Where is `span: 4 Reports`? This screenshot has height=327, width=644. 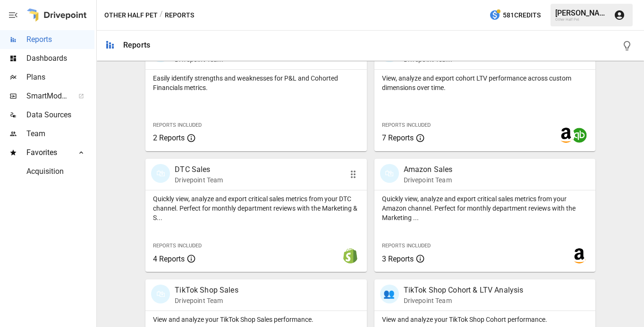
span: 4 Reports is located at coordinates (169, 259).